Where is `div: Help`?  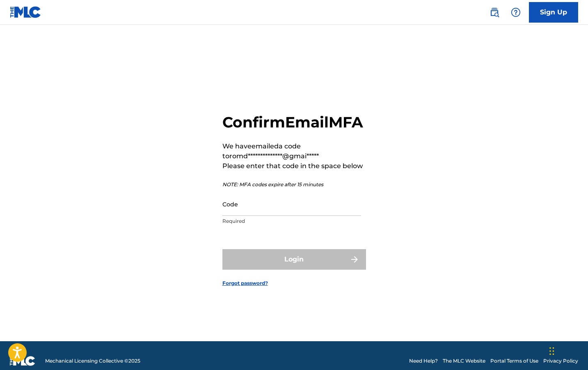 div: Help is located at coordinates (516, 12).